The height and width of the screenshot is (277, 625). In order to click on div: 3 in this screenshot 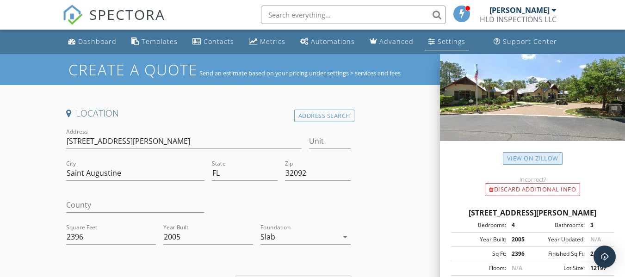, I will do `click(598, 225)`.